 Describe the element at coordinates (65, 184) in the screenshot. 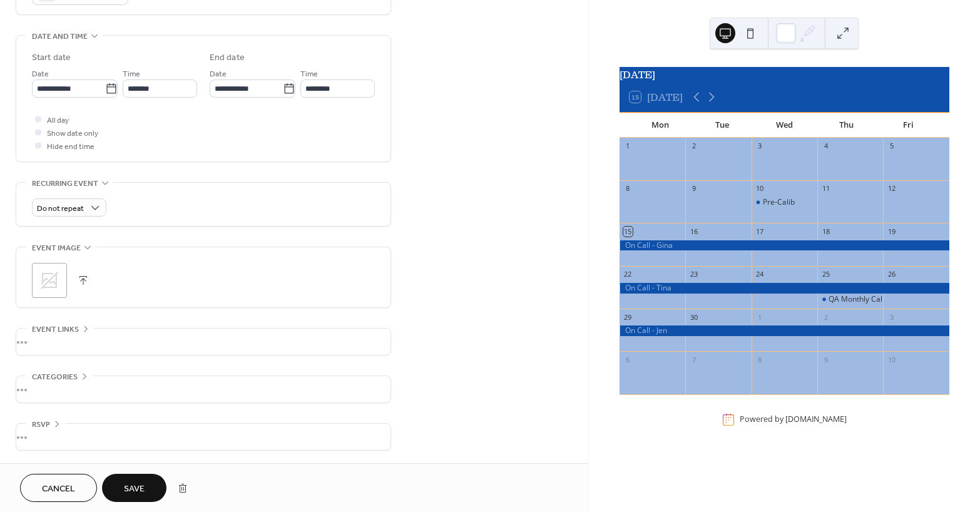

I see `span: Recurring event` at that location.